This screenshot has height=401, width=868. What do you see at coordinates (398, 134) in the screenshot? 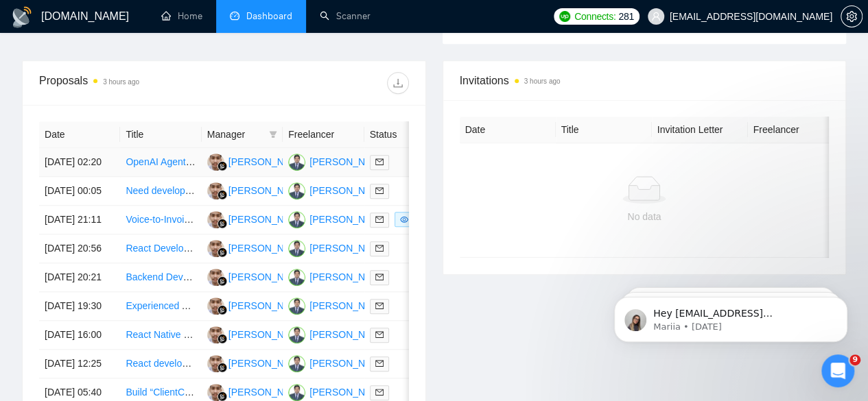
I see `span: Status` at bounding box center [398, 134].